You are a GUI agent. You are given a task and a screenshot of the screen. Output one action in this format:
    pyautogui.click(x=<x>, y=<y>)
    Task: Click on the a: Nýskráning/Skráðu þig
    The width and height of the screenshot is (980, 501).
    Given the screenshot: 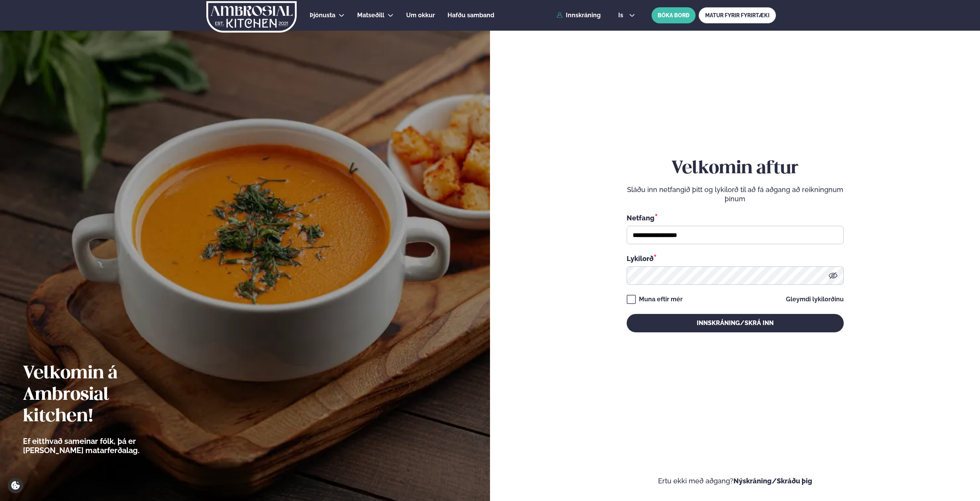 What is the action you would take?
    pyautogui.click(x=773, y=481)
    